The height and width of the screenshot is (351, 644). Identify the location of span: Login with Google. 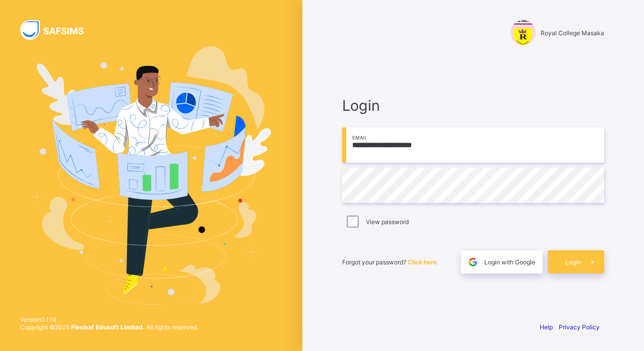
(510, 262).